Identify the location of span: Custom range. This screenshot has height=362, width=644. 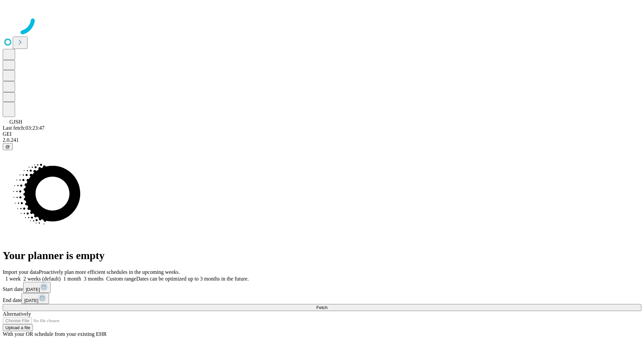
(121, 279).